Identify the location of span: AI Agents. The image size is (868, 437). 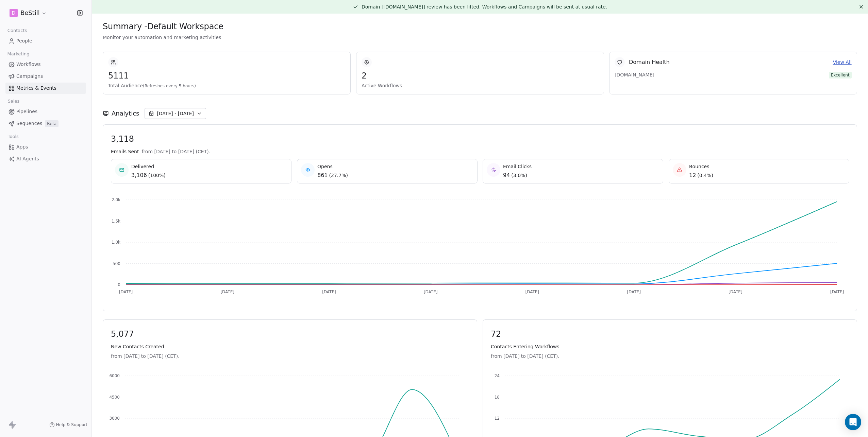
(28, 159).